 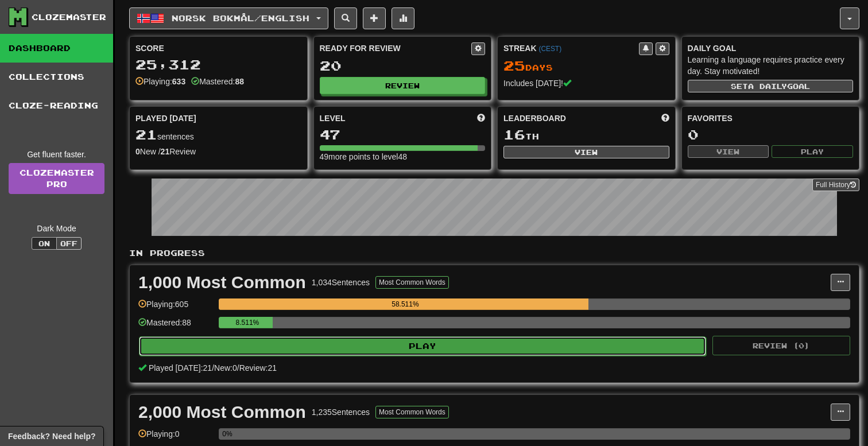 What do you see at coordinates (241, 18) in the screenshot?
I see `span: Norsk bokmål / English` at bounding box center [241, 18].